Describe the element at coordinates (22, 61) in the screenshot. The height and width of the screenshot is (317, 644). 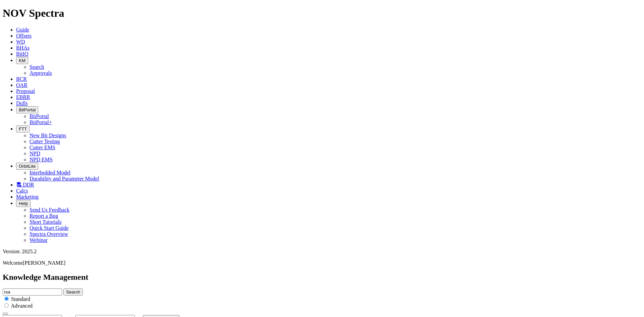
I see `button: KM` at that location.